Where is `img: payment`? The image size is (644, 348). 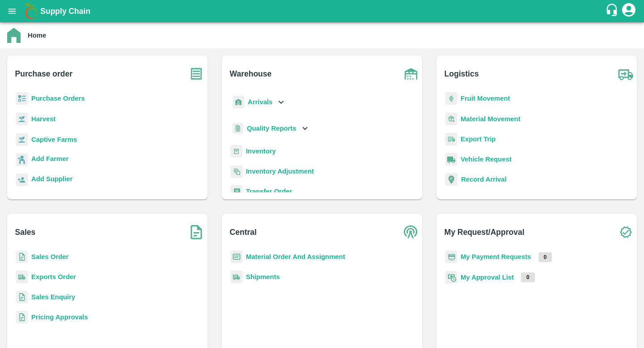
img: payment is located at coordinates (451, 257).